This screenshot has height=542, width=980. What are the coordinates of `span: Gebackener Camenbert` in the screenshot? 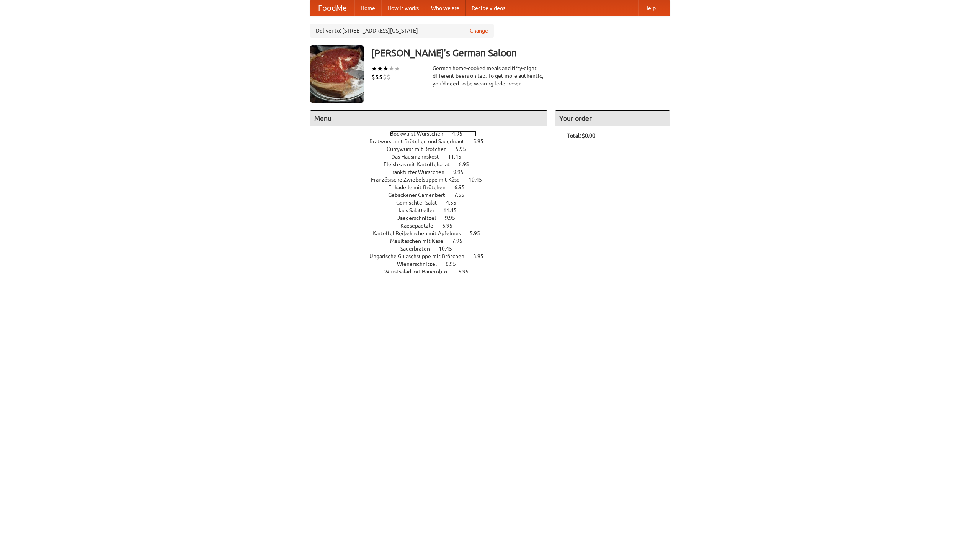 It's located at (420, 195).